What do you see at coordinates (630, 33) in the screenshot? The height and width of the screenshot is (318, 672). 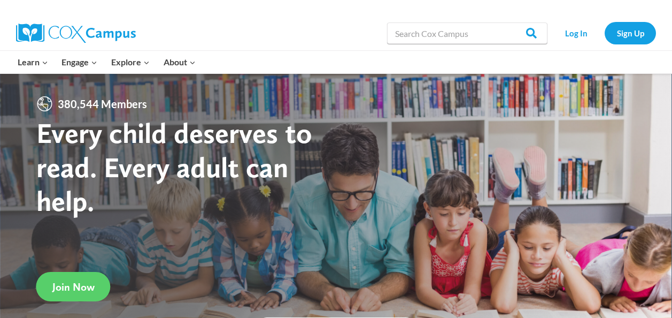 I see `a: Sign Up` at bounding box center [630, 33].